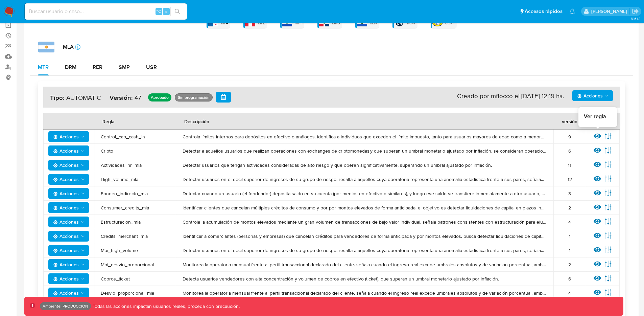 The height and width of the screenshot is (316, 644). Describe the element at coordinates (544, 11) in the screenshot. I see `span: Accesos rápidos` at that location.